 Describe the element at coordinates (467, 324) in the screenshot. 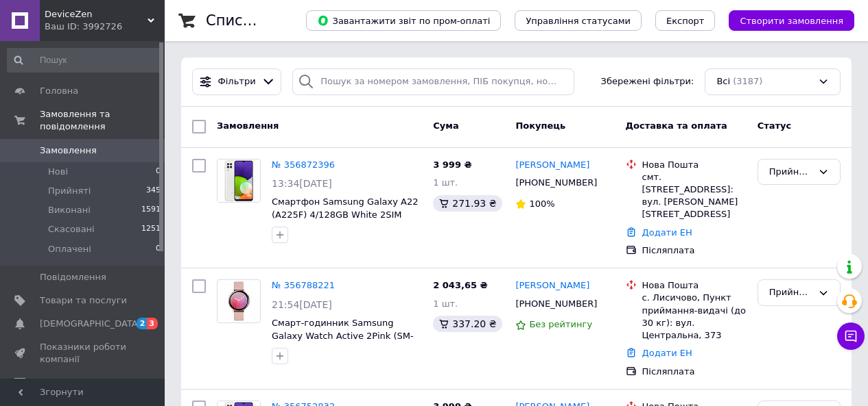

I see `div: 337.20 ₴` at that location.